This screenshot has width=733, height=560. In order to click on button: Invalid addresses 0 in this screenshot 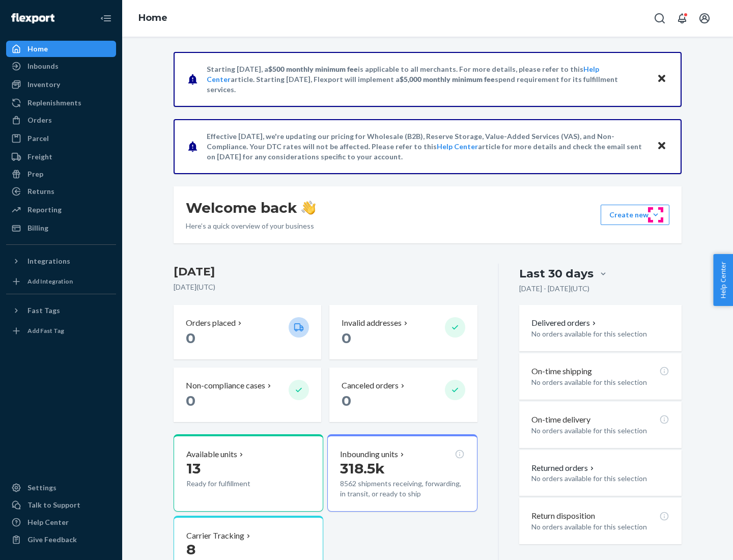, I will do `click(403, 332)`.